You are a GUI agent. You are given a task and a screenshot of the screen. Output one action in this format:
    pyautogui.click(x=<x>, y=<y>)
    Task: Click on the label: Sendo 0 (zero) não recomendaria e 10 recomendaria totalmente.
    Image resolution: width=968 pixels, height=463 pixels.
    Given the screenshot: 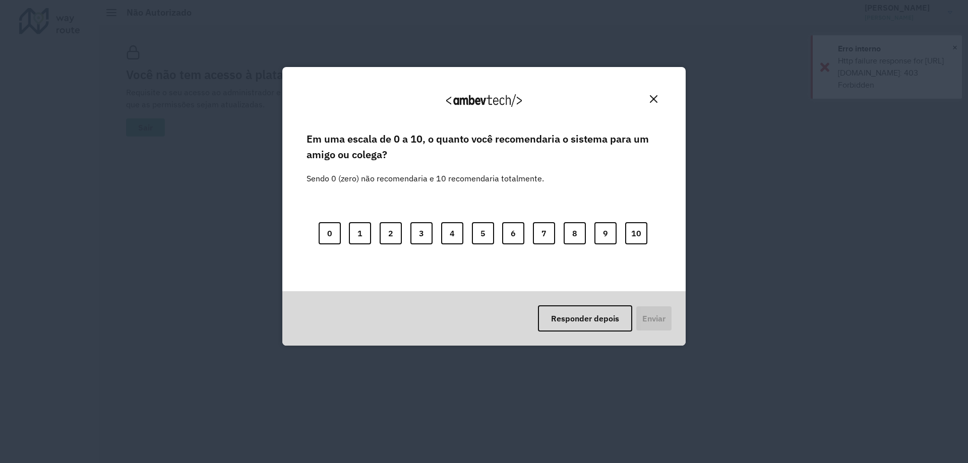 What is the action you would take?
    pyautogui.click(x=425, y=172)
    